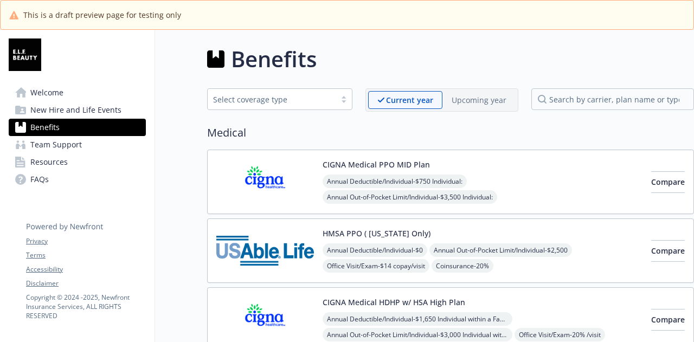  What do you see at coordinates (86, 269) in the screenshot?
I see `a: Accessibility` at bounding box center [86, 269].